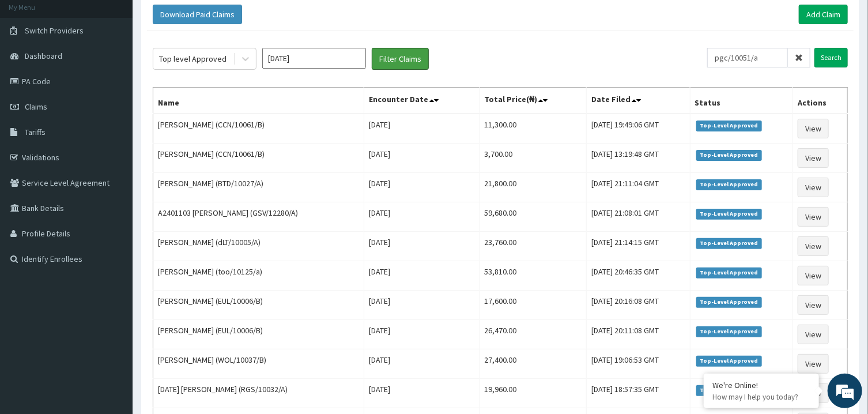  I want to click on input: Search by HMO ID, so click(747, 58).